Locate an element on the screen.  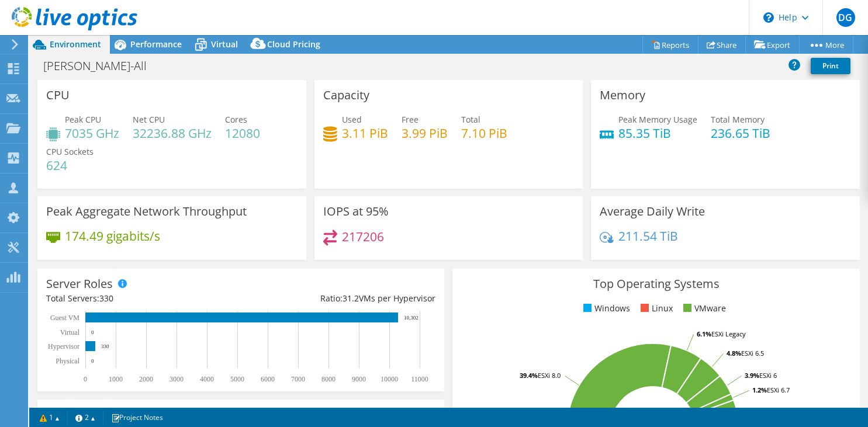
h3: CPU is located at coordinates (58, 96).